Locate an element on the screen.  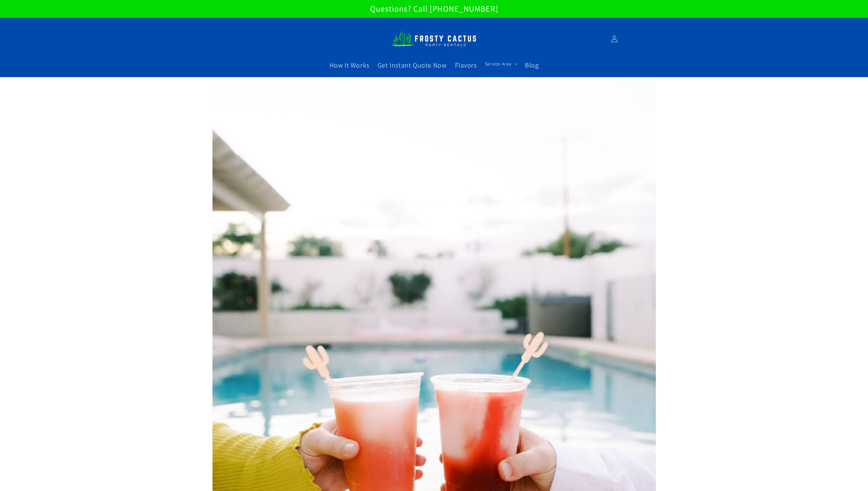
a: Flavors is located at coordinates (466, 65).